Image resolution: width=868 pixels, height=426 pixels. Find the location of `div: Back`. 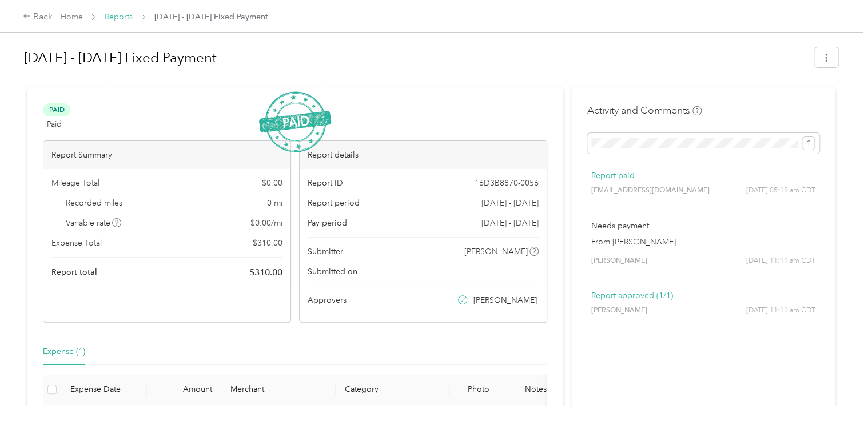

div: Back is located at coordinates (38, 17).